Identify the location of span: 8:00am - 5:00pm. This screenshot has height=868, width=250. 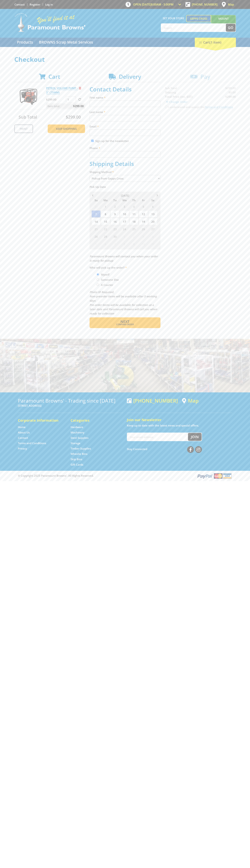
(162, 5).